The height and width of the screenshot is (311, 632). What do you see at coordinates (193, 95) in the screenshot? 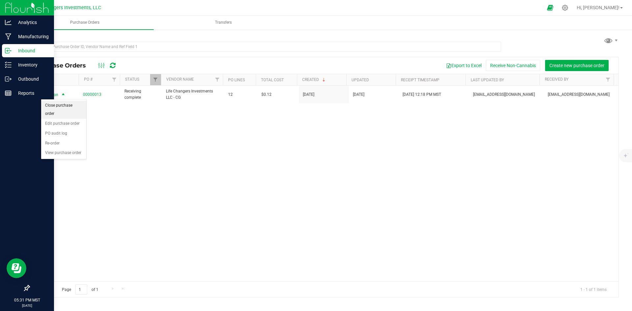
I see `span: Life Changers Investments LLC - CG` at bounding box center [193, 95].